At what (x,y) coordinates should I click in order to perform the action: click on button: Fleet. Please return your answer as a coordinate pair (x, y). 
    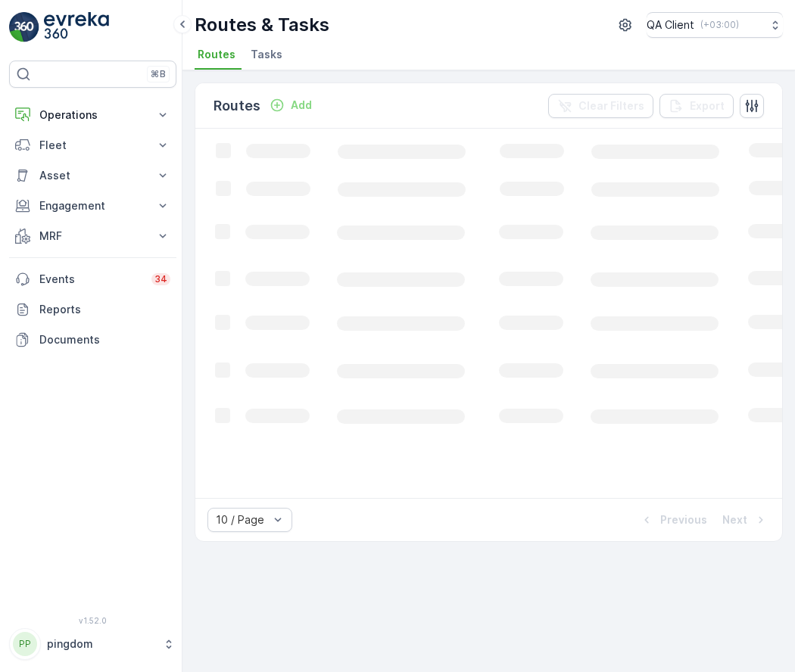
    Looking at the image, I should click on (92, 145).